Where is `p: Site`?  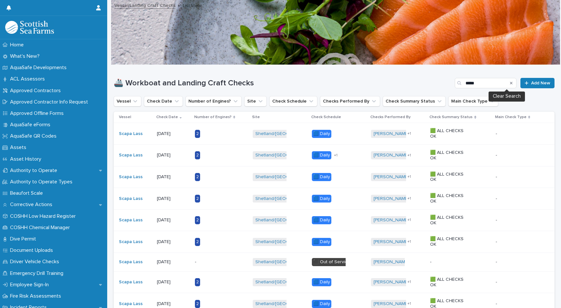
p: Site is located at coordinates (256, 117).